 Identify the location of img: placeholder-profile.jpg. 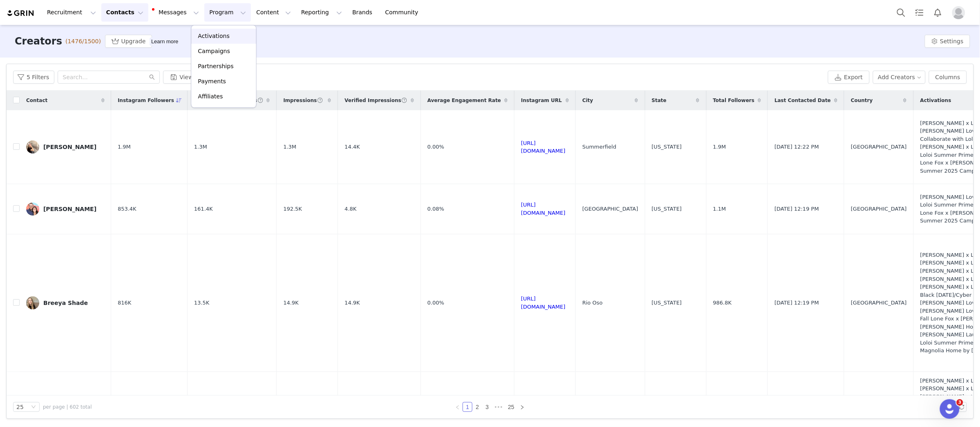
(958, 12).